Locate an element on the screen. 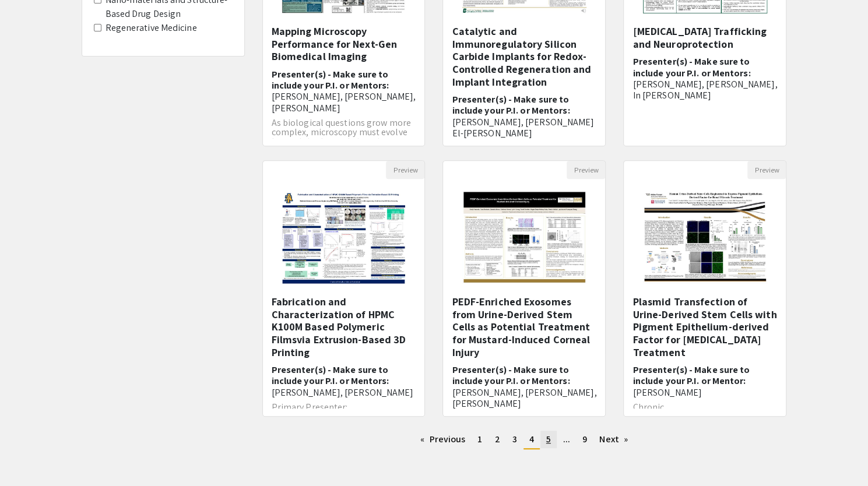 The height and width of the screenshot is (486, 868). span: 9 is located at coordinates (584, 439).